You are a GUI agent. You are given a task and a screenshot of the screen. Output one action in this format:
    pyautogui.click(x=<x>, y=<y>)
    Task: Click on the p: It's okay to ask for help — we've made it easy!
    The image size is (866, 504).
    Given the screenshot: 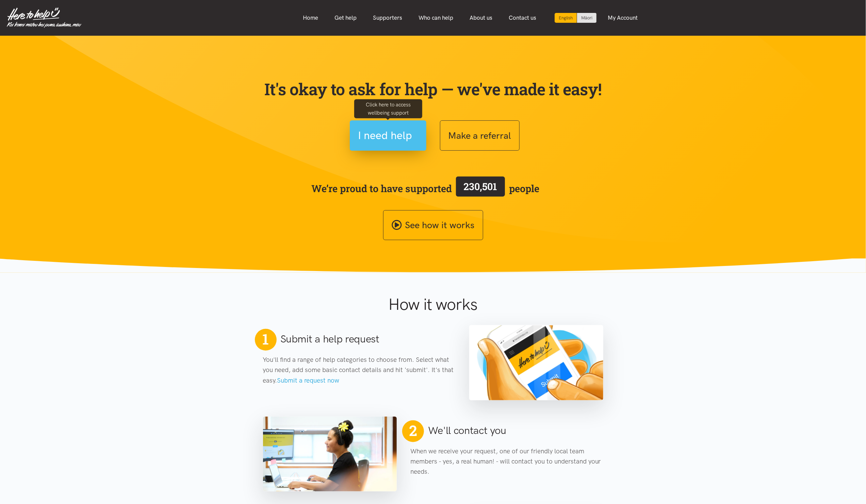 What is the action you would take?
    pyautogui.click(x=433, y=89)
    